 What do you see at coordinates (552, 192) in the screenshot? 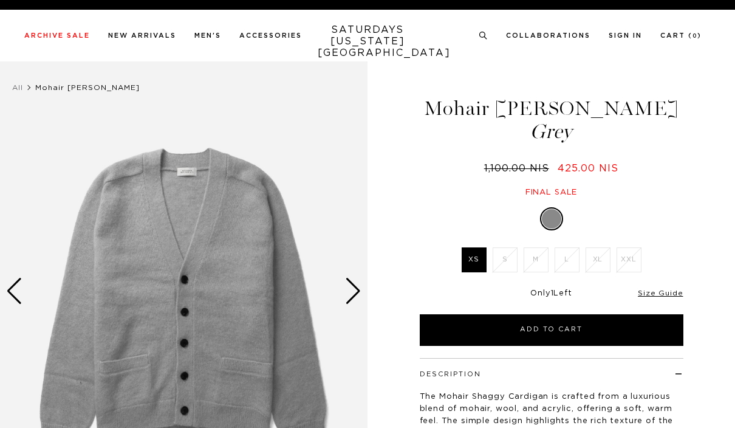
I see `div: Final sale` at bounding box center [552, 192].